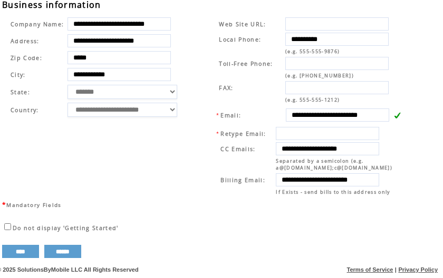 This screenshot has width=443, height=278. Describe the element at coordinates (242, 24) in the screenshot. I see `span: Web Site URL:` at that location.